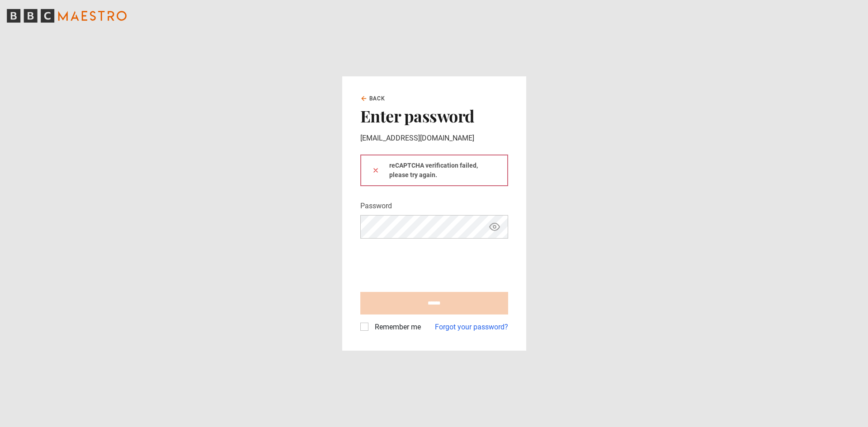 The width and height of the screenshot is (868, 427). I want to click on label: Password, so click(376, 206).